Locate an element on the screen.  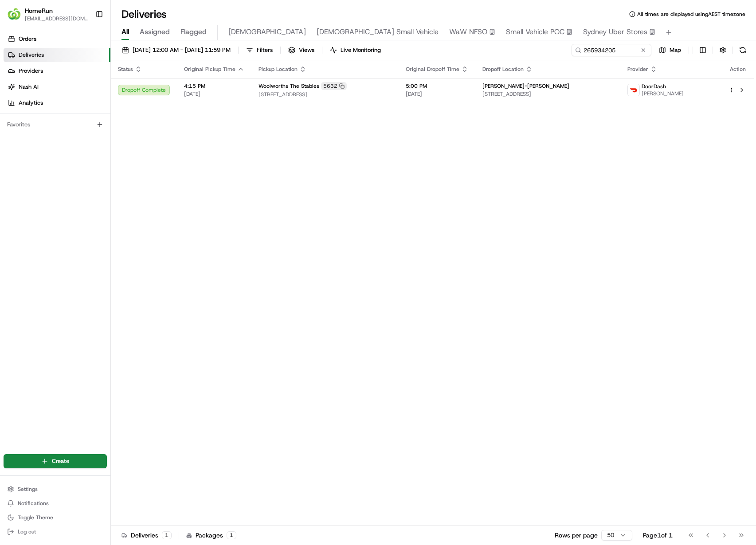
div: Packages is located at coordinates (211, 535).